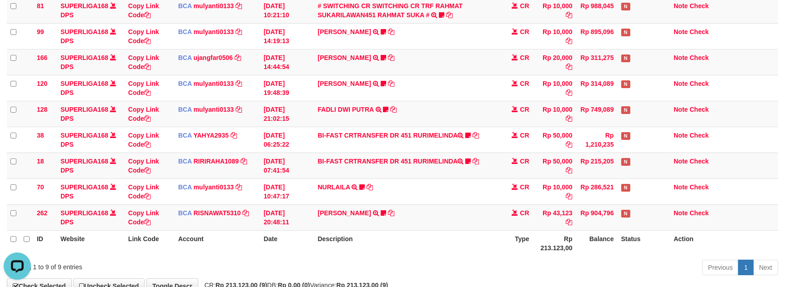 This screenshot has width=785, height=287. Describe the element at coordinates (597, 166) in the screenshot. I see `td: Rp 215,205` at that location.